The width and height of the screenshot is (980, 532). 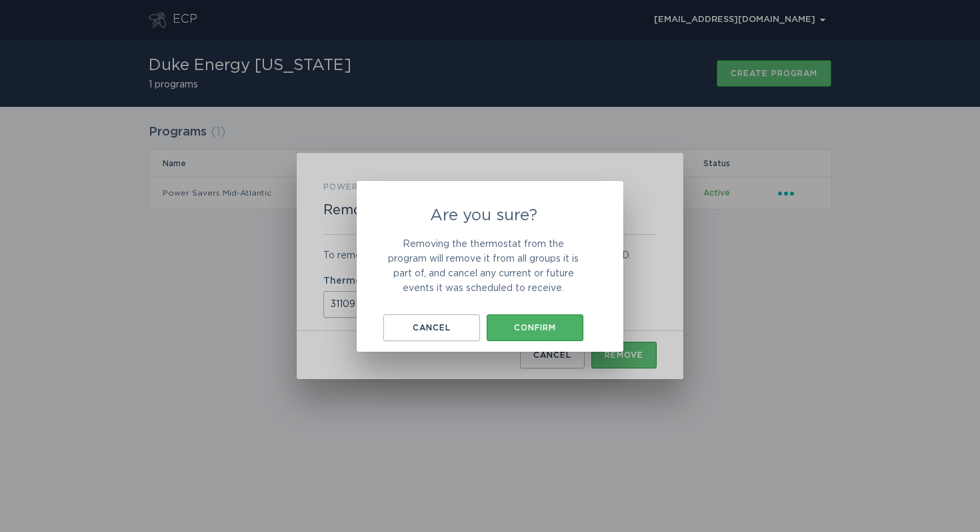 What do you see at coordinates (483, 215) in the screenshot?
I see `h2: Are you sure?` at bounding box center [483, 215].